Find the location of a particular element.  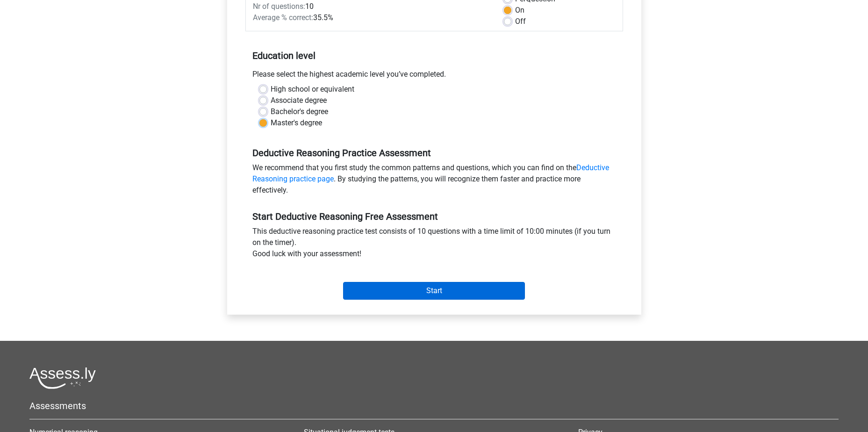

h5: Deductive Reasoning Practice Assessment is located at coordinates (434, 153).